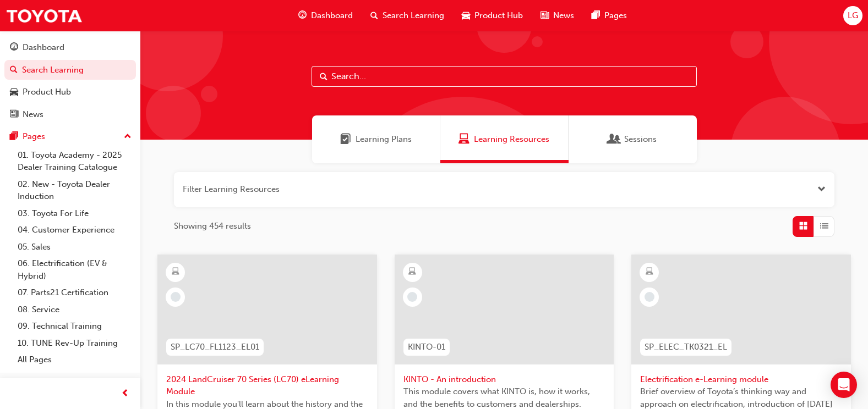  What do you see at coordinates (74, 360) in the screenshot?
I see `a: All Pages` at bounding box center [74, 360].